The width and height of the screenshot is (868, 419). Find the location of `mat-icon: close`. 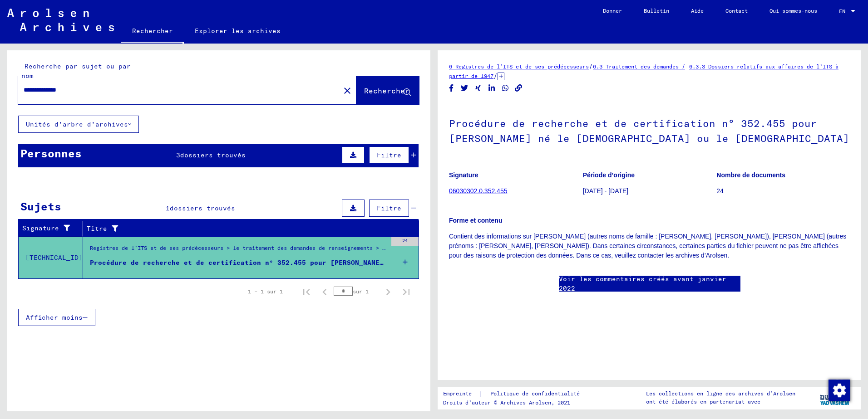

mat-icon: close is located at coordinates (347, 91).